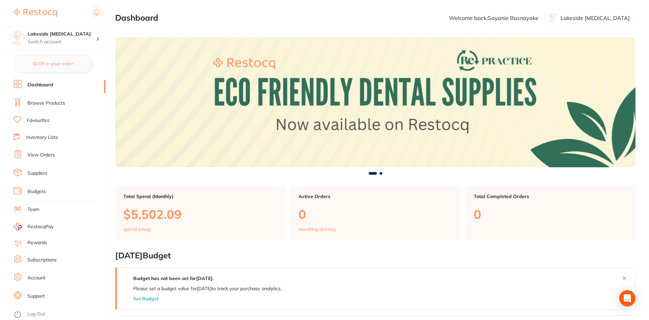  Describe the element at coordinates (137, 229) in the screenshot. I see `p: spend in Aug` at that location.